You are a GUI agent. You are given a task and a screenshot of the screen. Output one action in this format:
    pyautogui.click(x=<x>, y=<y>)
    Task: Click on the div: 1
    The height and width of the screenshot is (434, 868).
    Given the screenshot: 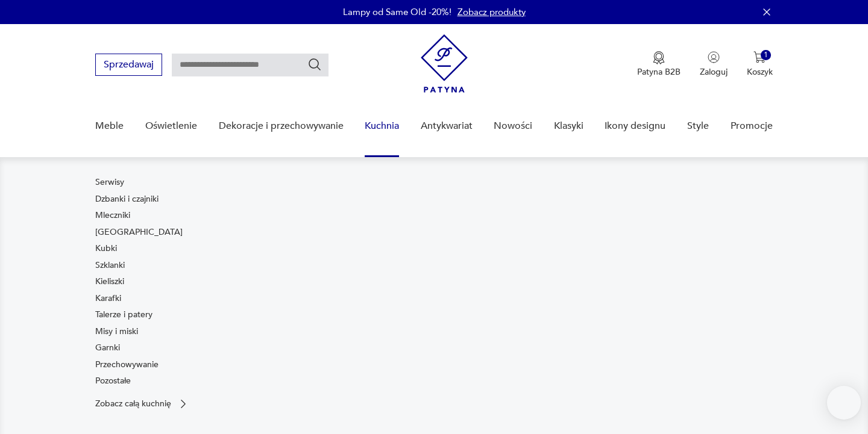 What is the action you would take?
    pyautogui.click(x=765, y=55)
    